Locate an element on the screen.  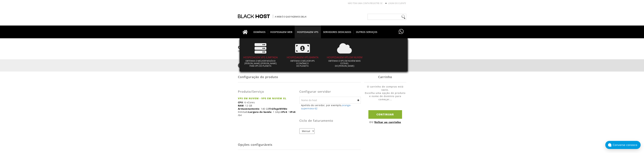
input: Continuar is located at coordinates (385, 114).